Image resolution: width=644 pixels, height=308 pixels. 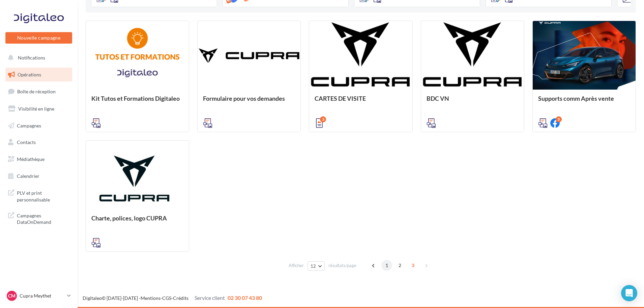 What do you see at coordinates (387, 265) in the screenshot?
I see `span: 1` at bounding box center [387, 265].